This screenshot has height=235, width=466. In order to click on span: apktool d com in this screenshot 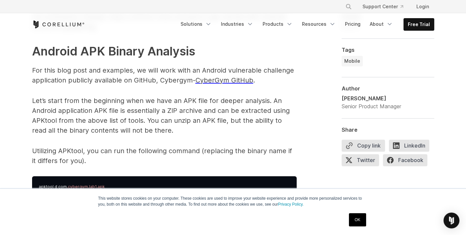, I will do `click(53, 187)`.